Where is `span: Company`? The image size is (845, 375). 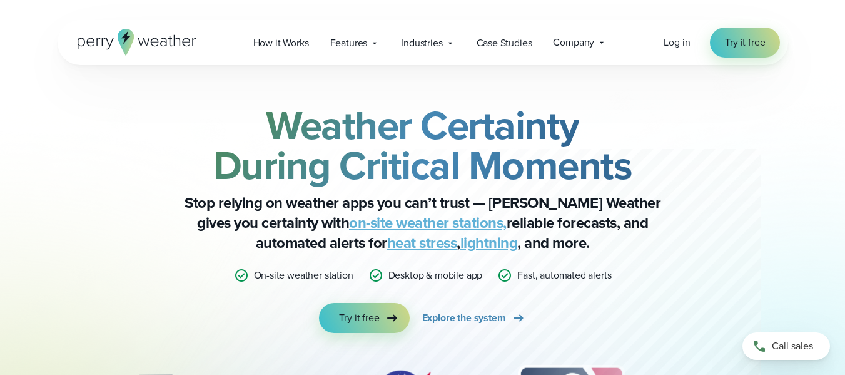 span: Company is located at coordinates (574, 43).